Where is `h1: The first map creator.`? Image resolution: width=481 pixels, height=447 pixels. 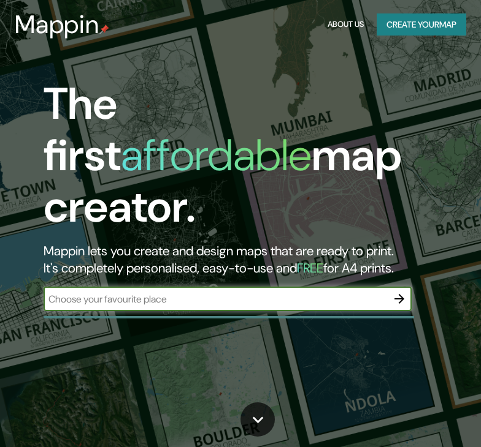 h1: The first map creator. is located at coordinates (235, 161).